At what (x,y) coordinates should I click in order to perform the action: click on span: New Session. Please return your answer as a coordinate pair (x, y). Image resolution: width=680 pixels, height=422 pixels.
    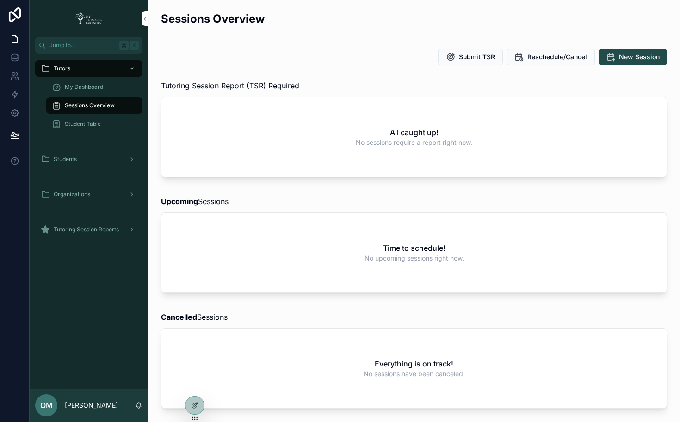
    Looking at the image, I should click on (639, 57).